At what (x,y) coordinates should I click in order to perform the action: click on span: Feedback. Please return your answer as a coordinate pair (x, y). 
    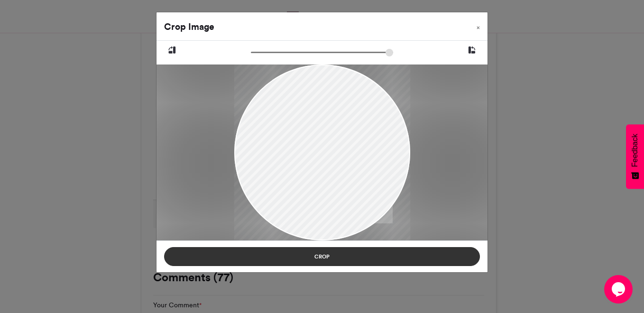
    Looking at the image, I should click on (635, 150).